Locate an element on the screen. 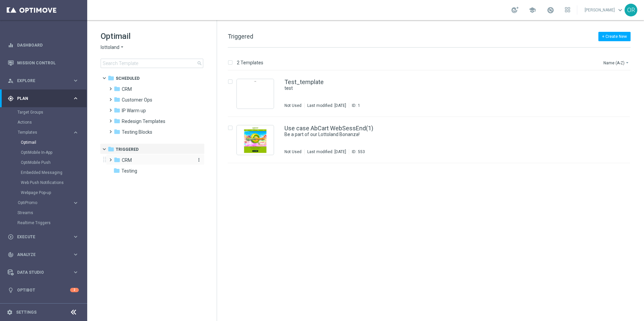  button: person_search Explore keyboard_arrow_right is located at coordinates (43, 81).